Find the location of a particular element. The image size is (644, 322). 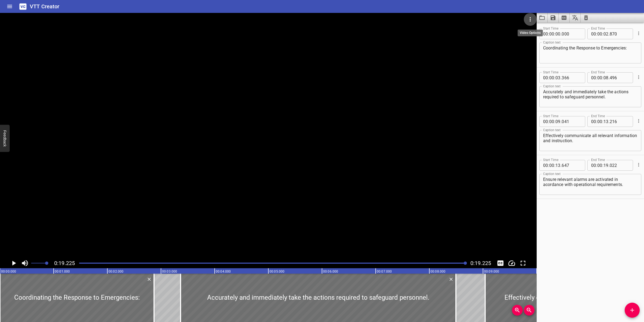

button: Translate captions is located at coordinates (575, 17).